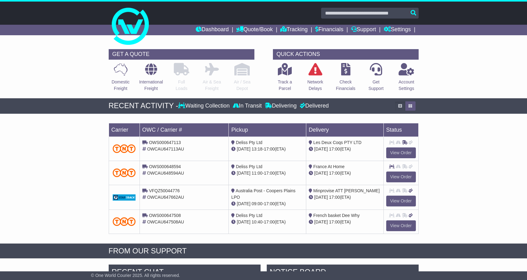 The width and height of the screenshot is (527, 280). Describe the element at coordinates (345, 79) in the screenshot. I see `a: CheckFinancials` at that location.